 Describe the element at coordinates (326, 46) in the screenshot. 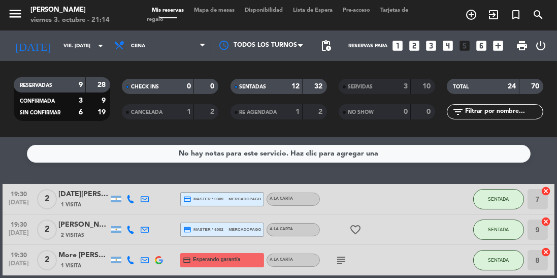

I see `span: pending_actions` at that location.